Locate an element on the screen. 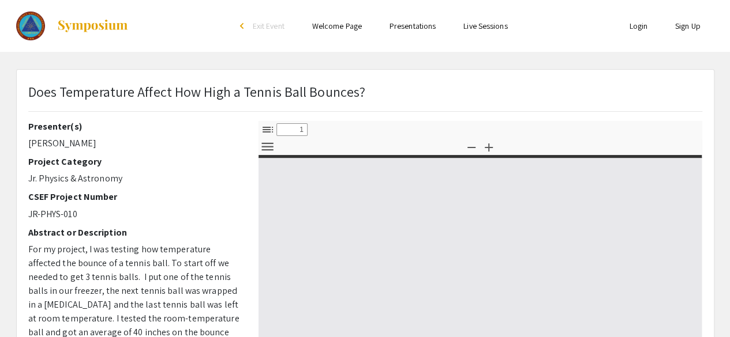 The width and height of the screenshot is (730, 337). img: Symposium by ForagerOne is located at coordinates (92, 26).